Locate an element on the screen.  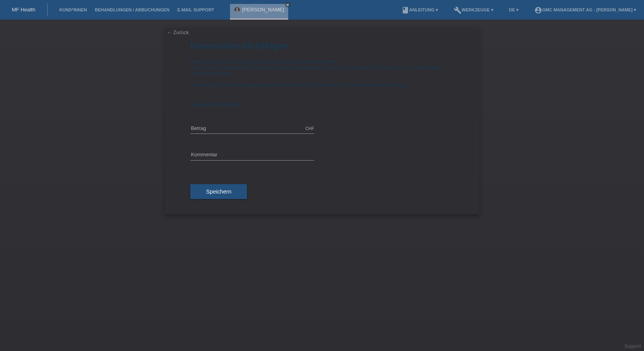
b: Limite: is located at coordinates (214, 104).